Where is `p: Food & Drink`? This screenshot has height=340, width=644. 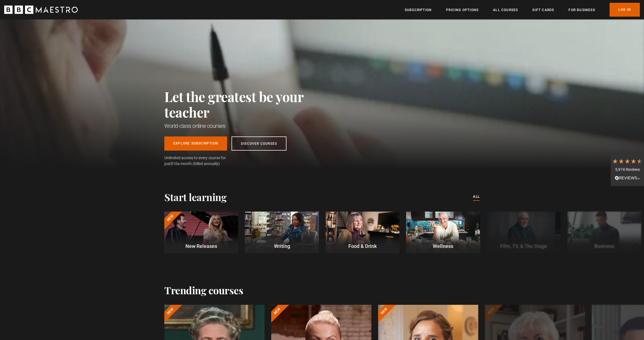
p: Food & Drink is located at coordinates (362, 246).